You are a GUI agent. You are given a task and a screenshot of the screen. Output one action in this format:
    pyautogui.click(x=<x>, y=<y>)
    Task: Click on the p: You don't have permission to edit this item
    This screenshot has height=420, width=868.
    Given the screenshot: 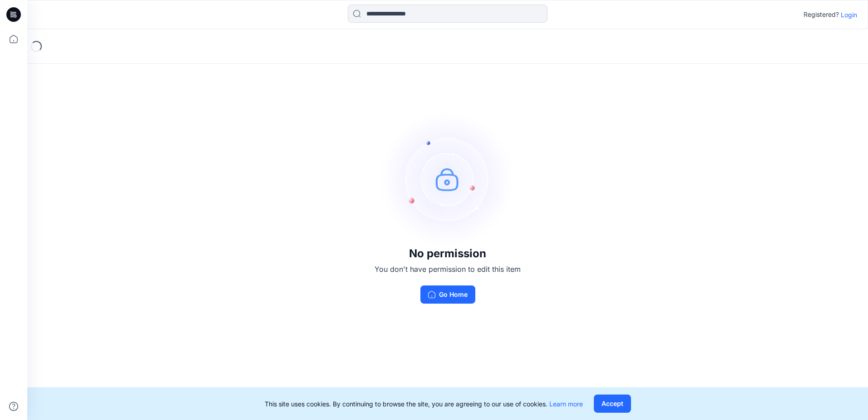 What is the action you would take?
    pyautogui.click(x=448, y=269)
    